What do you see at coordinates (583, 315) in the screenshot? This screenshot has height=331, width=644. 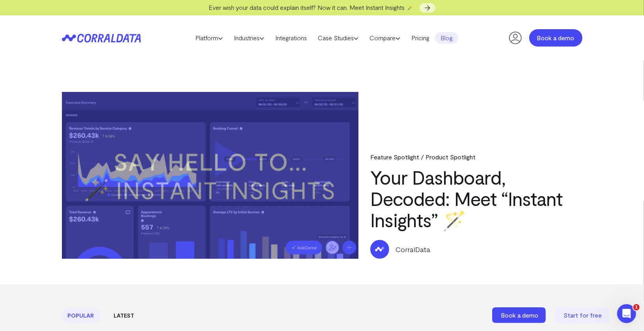 I see `a: Start for free` at bounding box center [583, 315].